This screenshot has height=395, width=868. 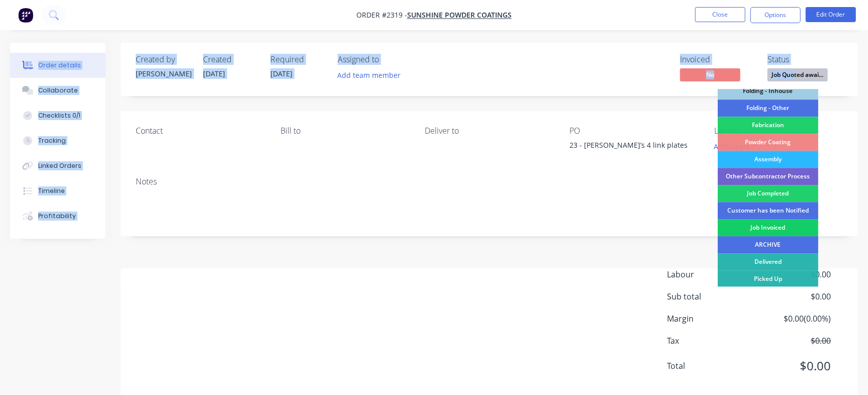 What do you see at coordinates (768, 228) in the screenshot?
I see `div: Job Invoiced` at bounding box center [768, 228].